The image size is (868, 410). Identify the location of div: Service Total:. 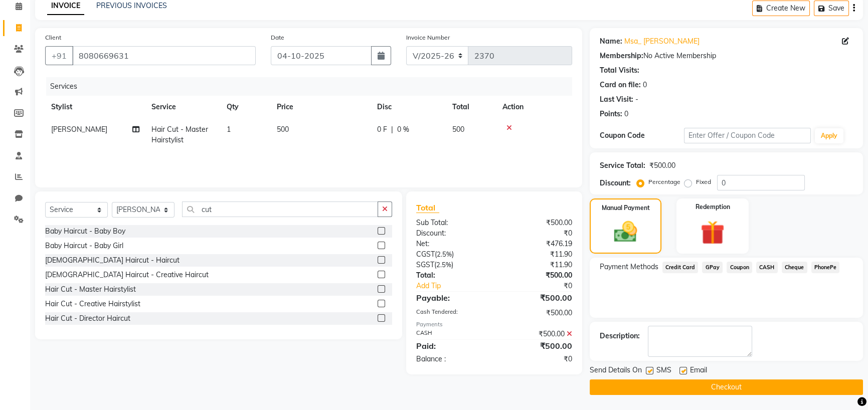
(622, 165).